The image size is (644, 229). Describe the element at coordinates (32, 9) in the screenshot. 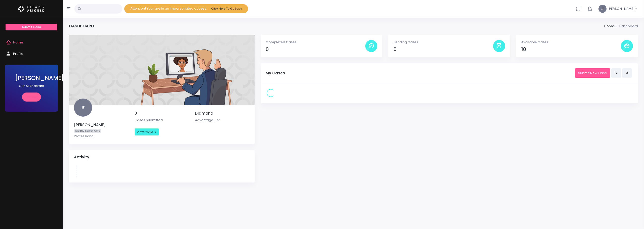

I see `img: Logo Horizontal` at that location.